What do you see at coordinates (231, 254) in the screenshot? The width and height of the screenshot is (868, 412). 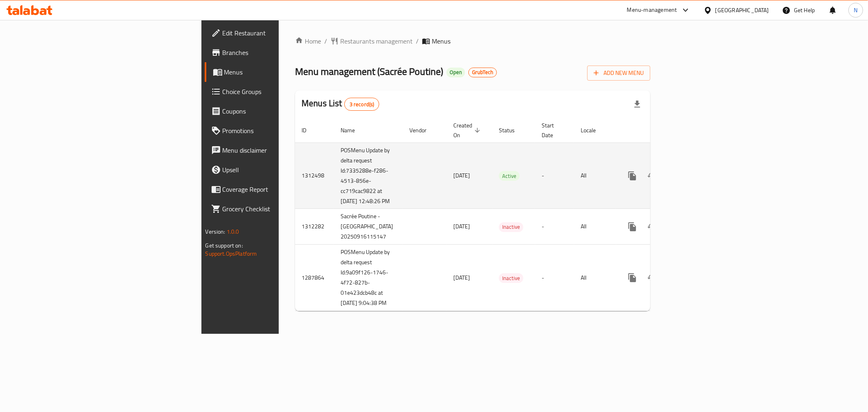 I see `a: Support.OpsPlatform` at bounding box center [231, 254].